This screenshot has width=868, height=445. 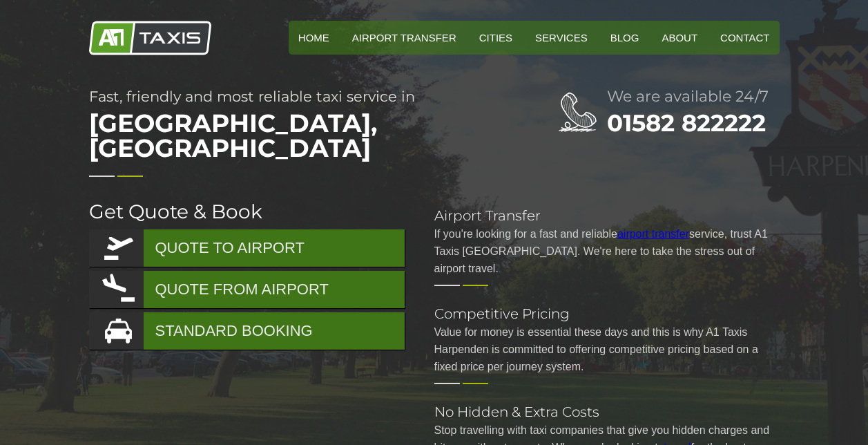 What do you see at coordinates (246, 331) in the screenshot?
I see `a: STANDARD BOOKING` at bounding box center [246, 331].